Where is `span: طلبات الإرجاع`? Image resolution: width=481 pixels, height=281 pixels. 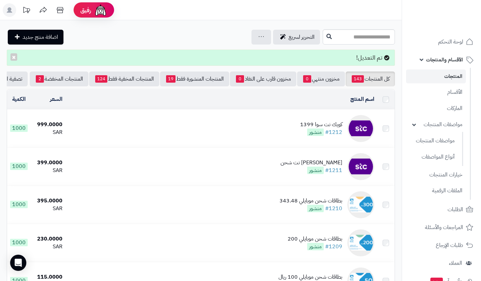
span: طلبات الإرجاع is located at coordinates (449, 245).